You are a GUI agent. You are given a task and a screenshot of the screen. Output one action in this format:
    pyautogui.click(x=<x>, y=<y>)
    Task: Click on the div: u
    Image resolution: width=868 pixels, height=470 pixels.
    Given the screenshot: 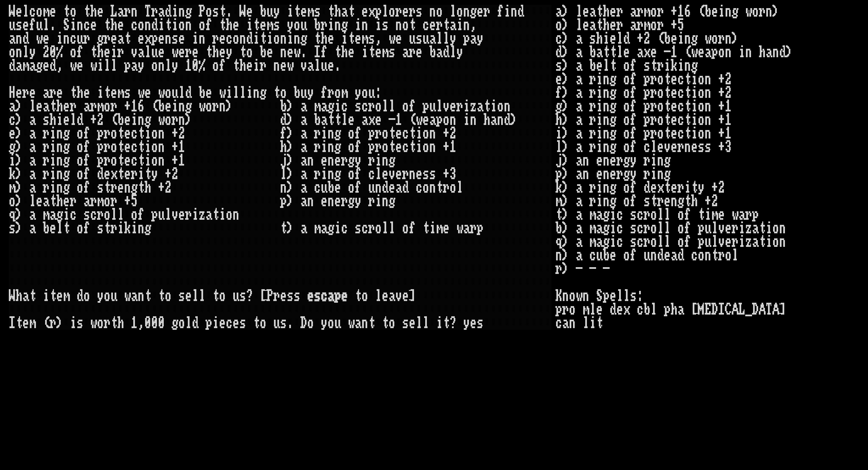 What is the action you would take?
    pyautogui.click(x=426, y=38)
    